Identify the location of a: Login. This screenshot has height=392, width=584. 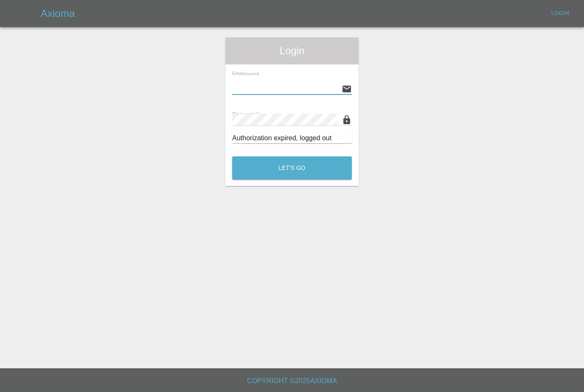
(560, 13).